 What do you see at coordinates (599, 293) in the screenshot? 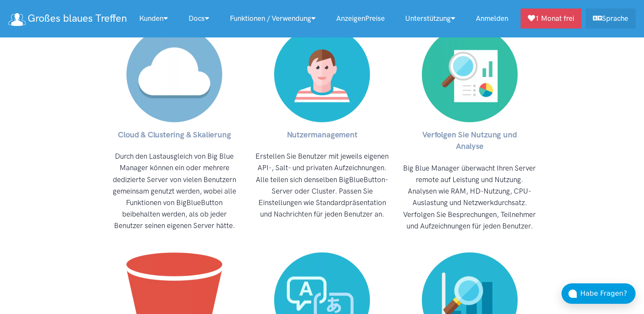
I see `button: Habe Fragen?` at bounding box center [599, 293].